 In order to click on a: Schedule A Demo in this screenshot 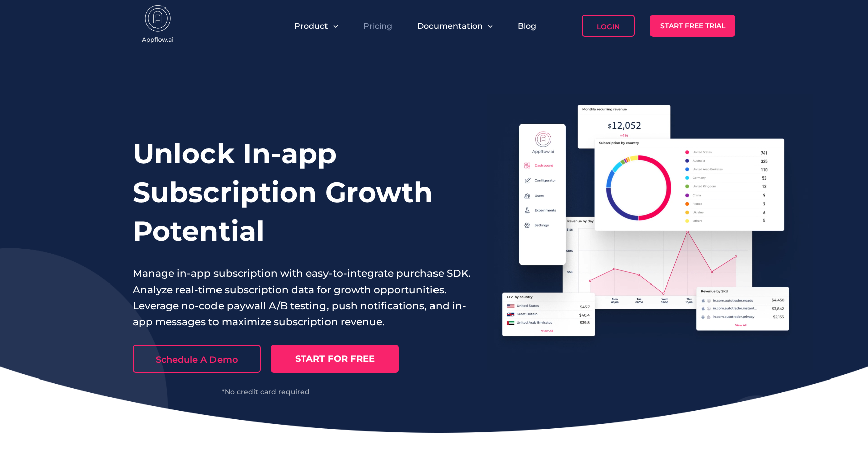, I will do `click(197, 359)`.